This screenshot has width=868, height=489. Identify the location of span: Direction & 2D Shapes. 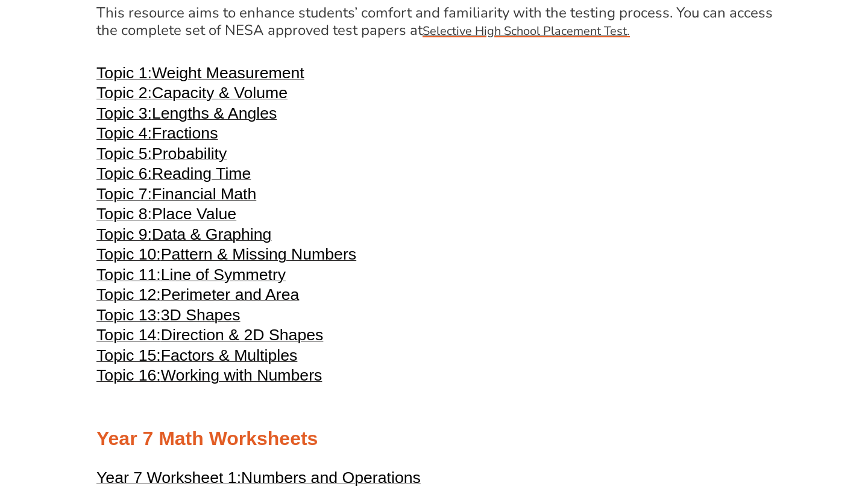
(242, 335).